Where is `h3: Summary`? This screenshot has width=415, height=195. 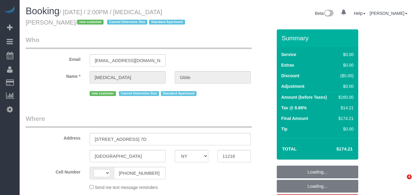
h3: Summary is located at coordinates (319, 38).